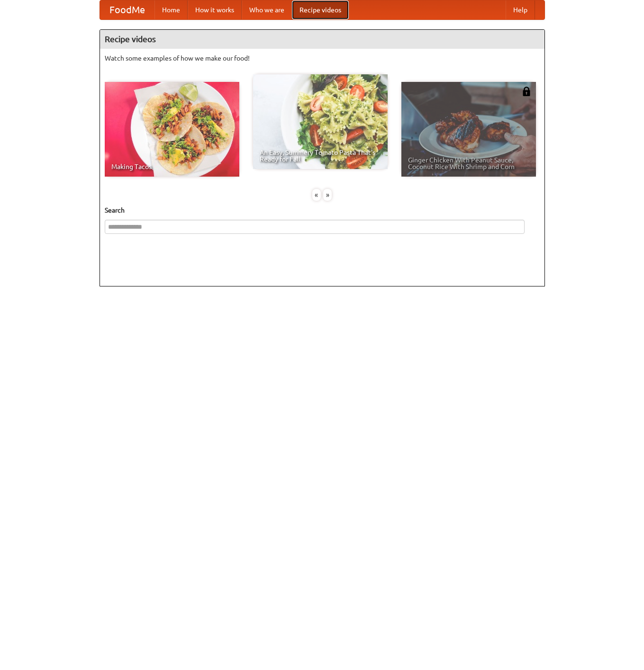 The image size is (644, 670). What do you see at coordinates (322, 58) in the screenshot?
I see `p: Watch some examples of how we make our food!` at bounding box center [322, 58].